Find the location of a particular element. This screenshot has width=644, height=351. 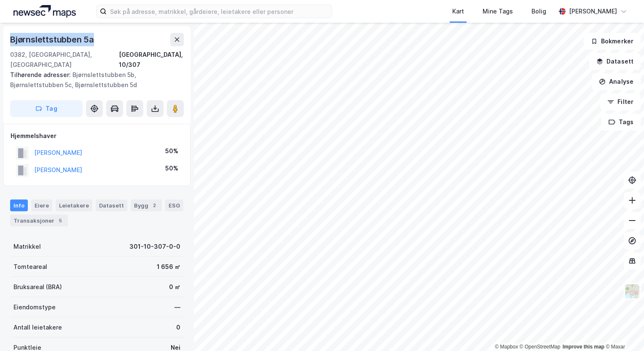

div: ESG is located at coordinates (174, 205).